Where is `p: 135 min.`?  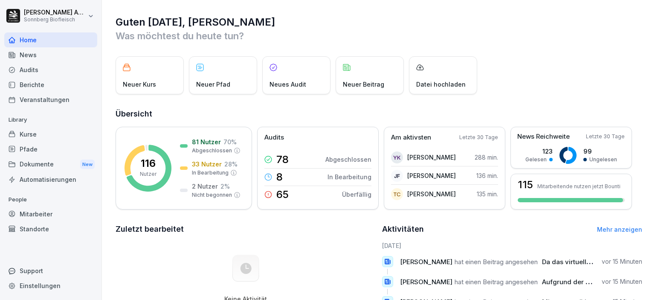 p: 135 min. is located at coordinates (487, 194).